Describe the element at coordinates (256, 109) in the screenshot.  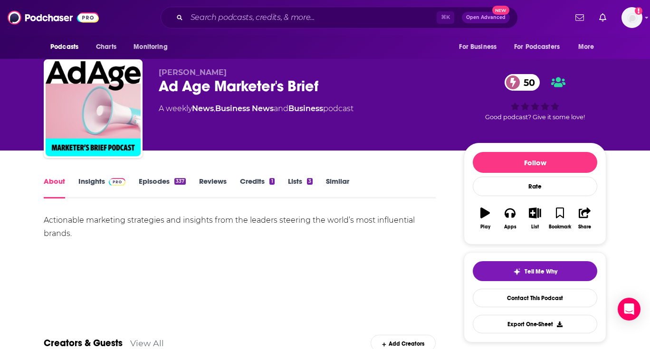
I see `div: A weekly podcast` at that location.